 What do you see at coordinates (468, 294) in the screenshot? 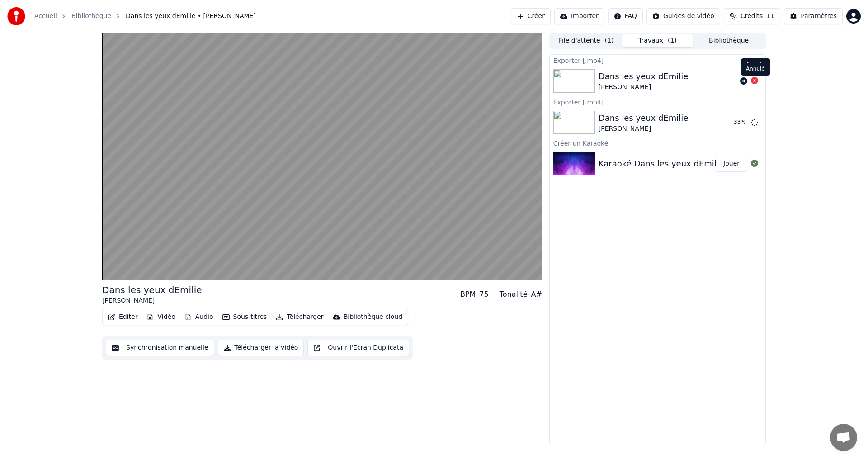
I see `div: BPM` at bounding box center [468, 294].